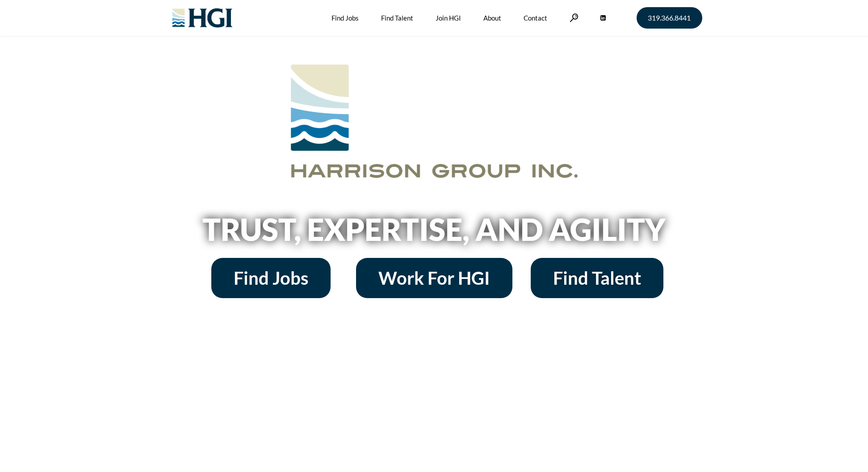  What do you see at coordinates (434, 278) in the screenshot?
I see `a: Work For HGI` at bounding box center [434, 278].